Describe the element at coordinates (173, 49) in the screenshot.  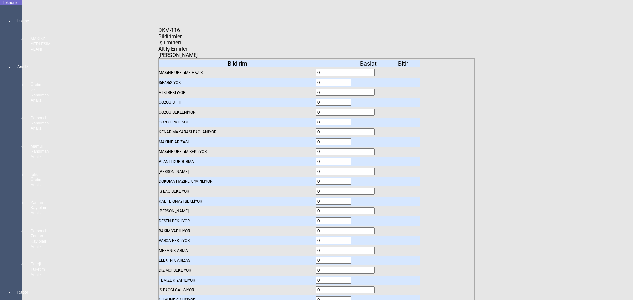
I see `span: Alt İş Emirleri` at that location.